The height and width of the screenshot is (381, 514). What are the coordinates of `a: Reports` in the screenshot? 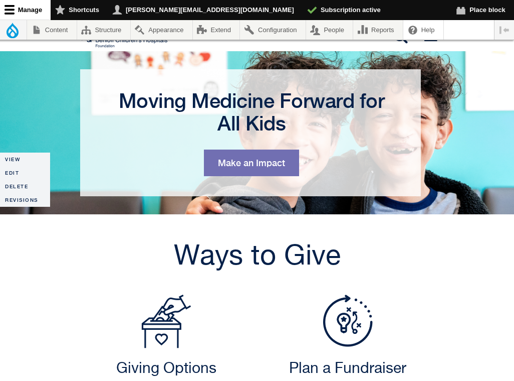 It's located at (378, 30).